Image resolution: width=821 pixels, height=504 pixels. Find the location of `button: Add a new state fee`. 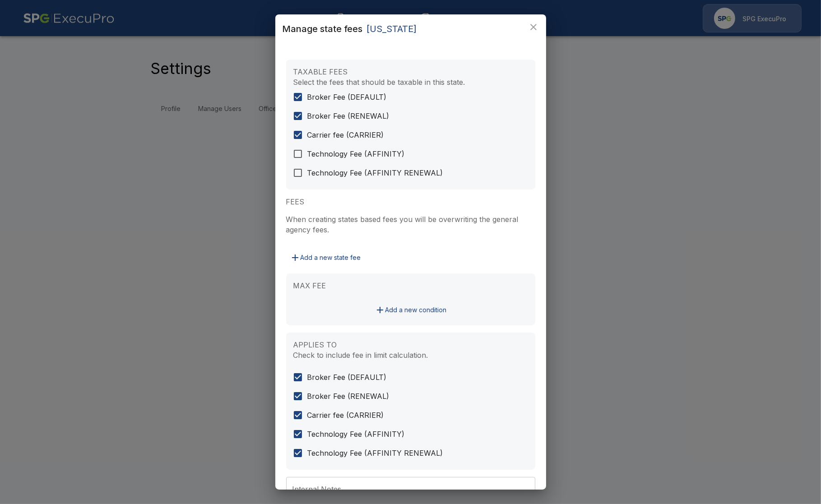

button: Add a new state fee is located at coordinates (326, 258).